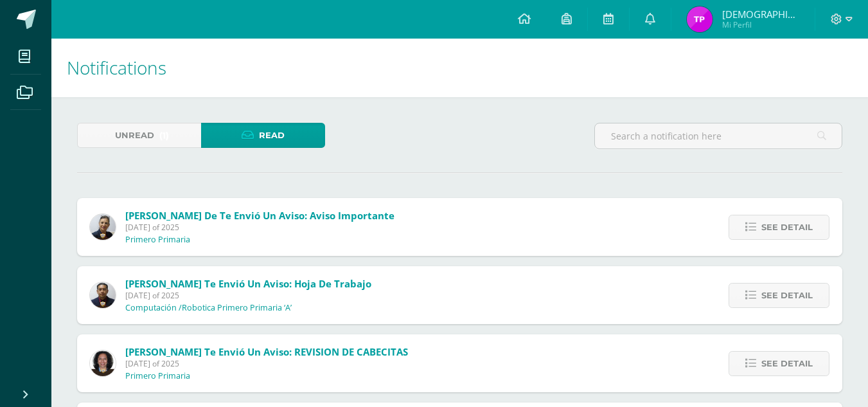 The width and height of the screenshot is (868, 407). I want to click on p: Computación /Robotica Primero Primaria ‘A’, so click(208, 308).